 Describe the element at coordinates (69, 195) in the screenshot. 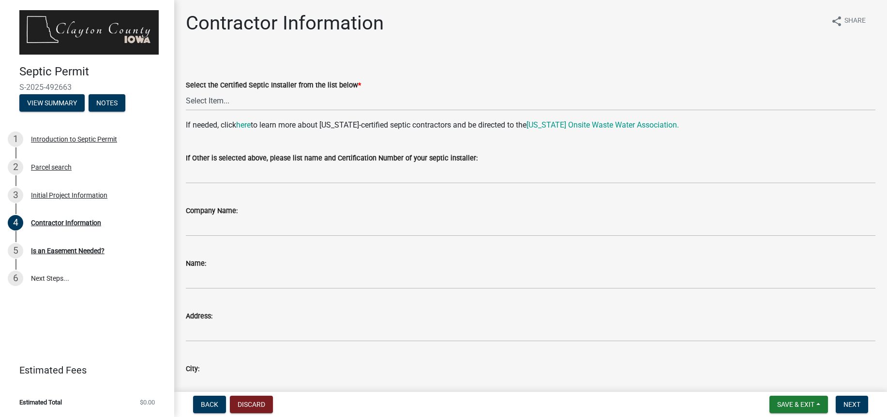

I see `div: Initial Project Information` at that location.